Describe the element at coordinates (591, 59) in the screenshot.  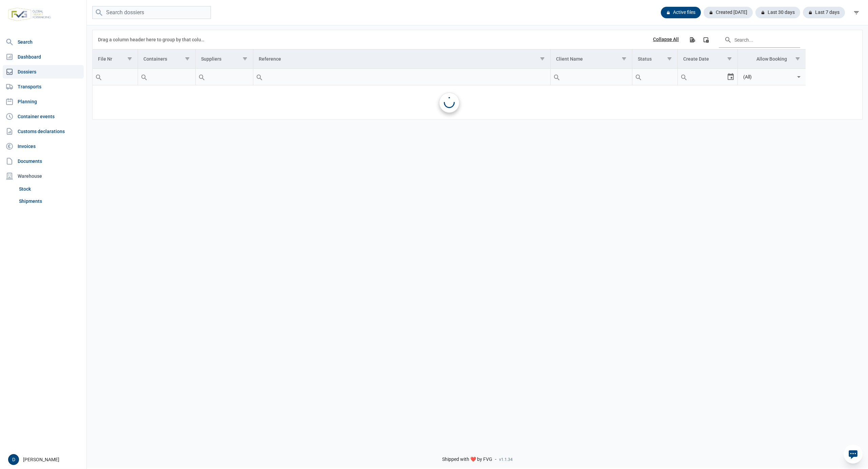
I see `td: Column Client Name` at that location.